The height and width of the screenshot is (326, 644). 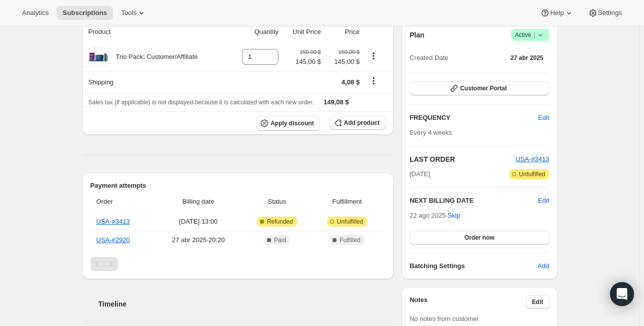 What do you see at coordinates (435, 215) in the screenshot?
I see `span: 22 ago 2025 ·` at bounding box center [435, 215].